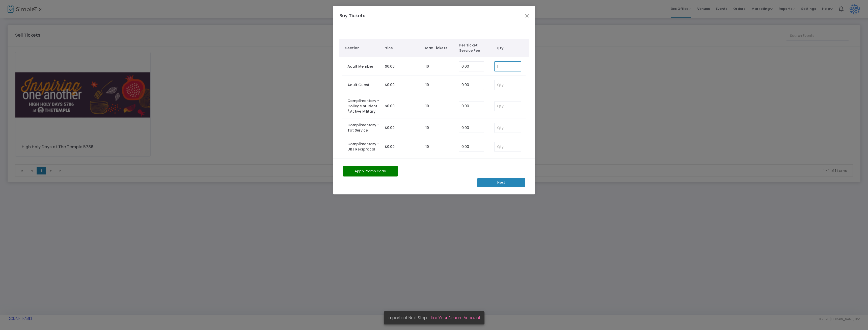 The width and height of the screenshot is (868, 330). What do you see at coordinates (364, 106) in the screenshot?
I see `label: Complimentary - College Student\Active Military` at bounding box center [364, 106].